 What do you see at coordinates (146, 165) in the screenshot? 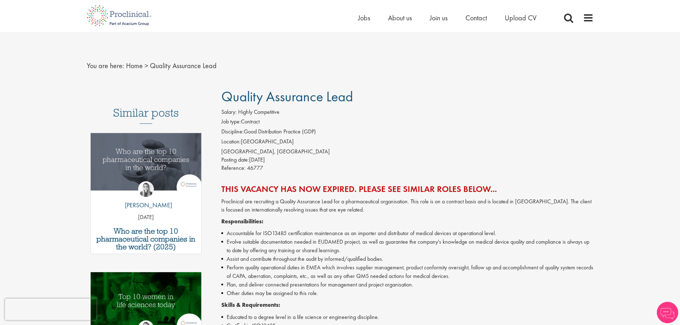
I see `a: Link to a post` at bounding box center [146, 165].